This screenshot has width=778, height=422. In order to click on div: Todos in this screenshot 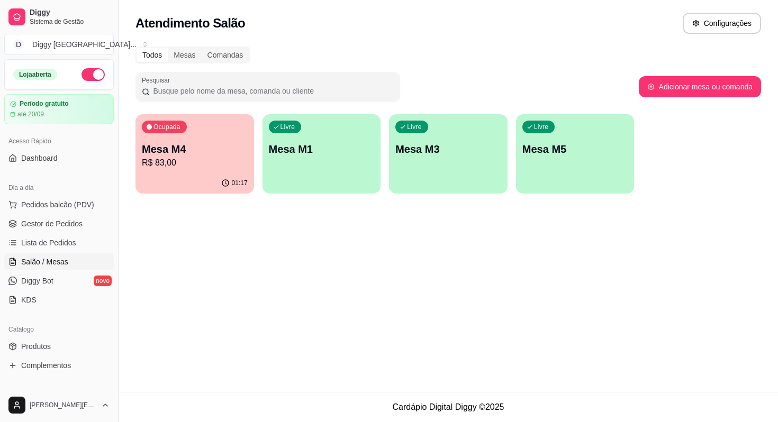, I will do `click(152, 55)`.